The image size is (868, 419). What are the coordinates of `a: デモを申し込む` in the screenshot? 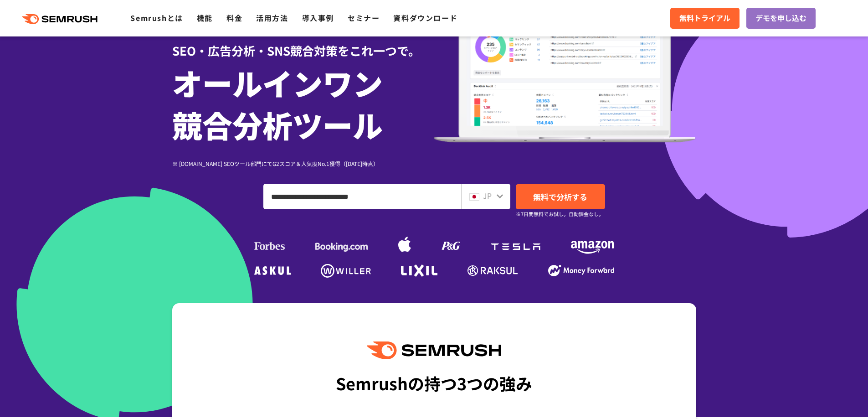 It's located at (782, 18).